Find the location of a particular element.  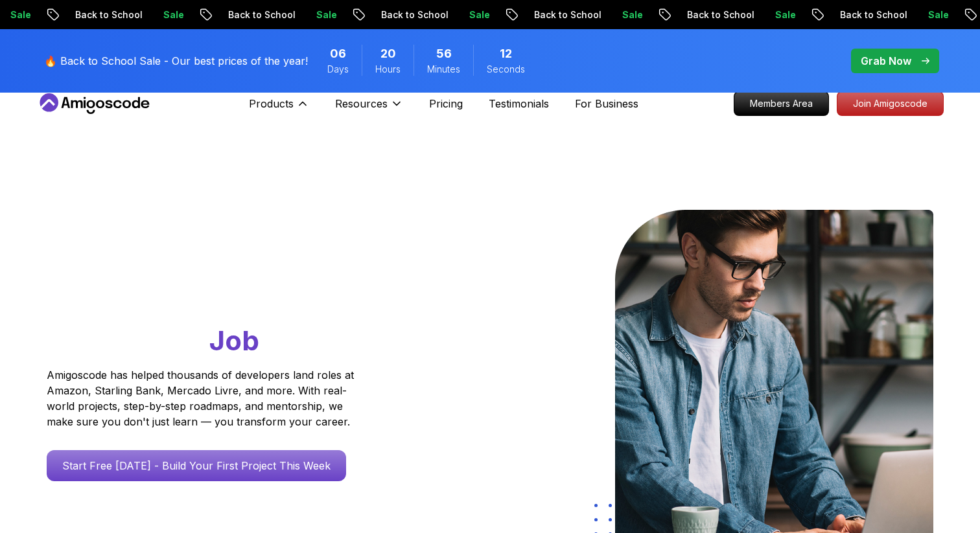

p: Join Amigoscode is located at coordinates (890, 103).